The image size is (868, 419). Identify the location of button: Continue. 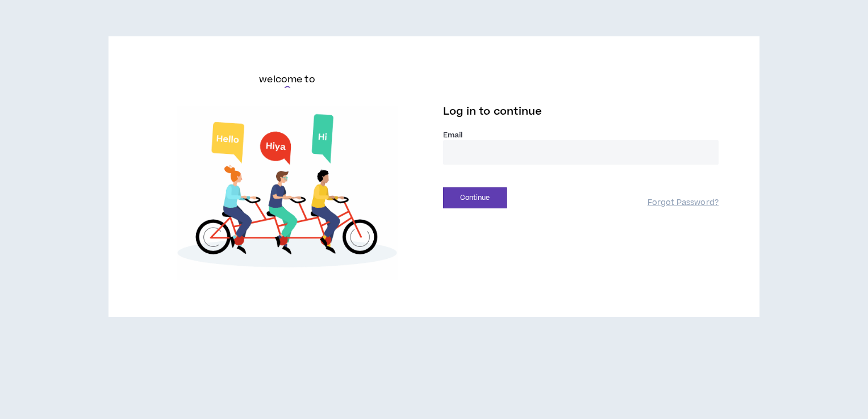
(474, 197).